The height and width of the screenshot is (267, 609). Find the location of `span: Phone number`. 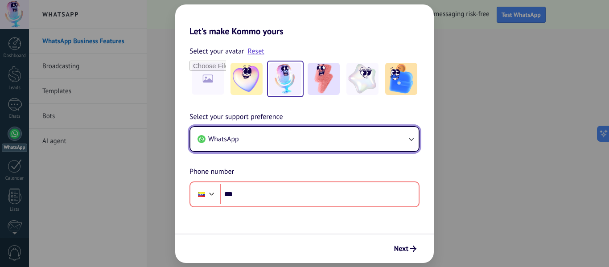

span: Phone number is located at coordinates (212, 172).